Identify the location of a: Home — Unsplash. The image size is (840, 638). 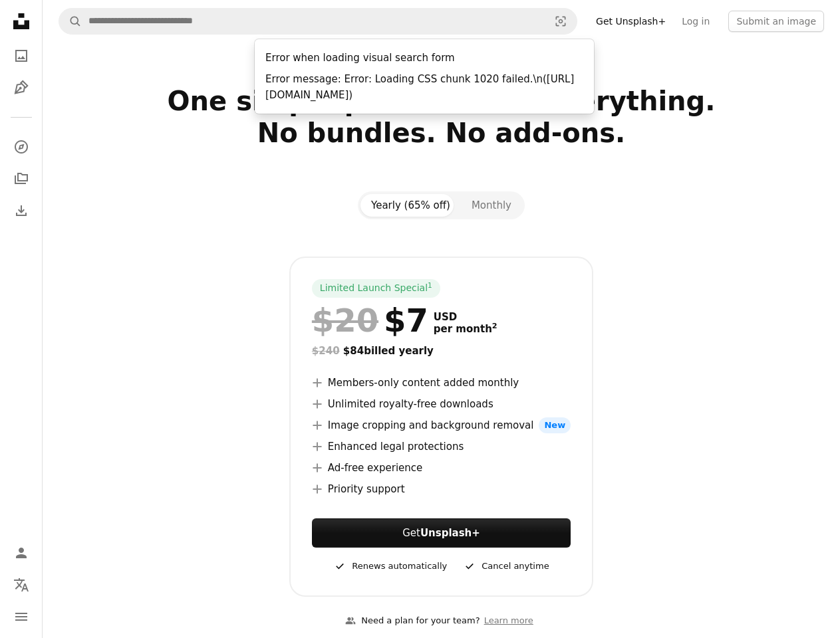
(21, 23).